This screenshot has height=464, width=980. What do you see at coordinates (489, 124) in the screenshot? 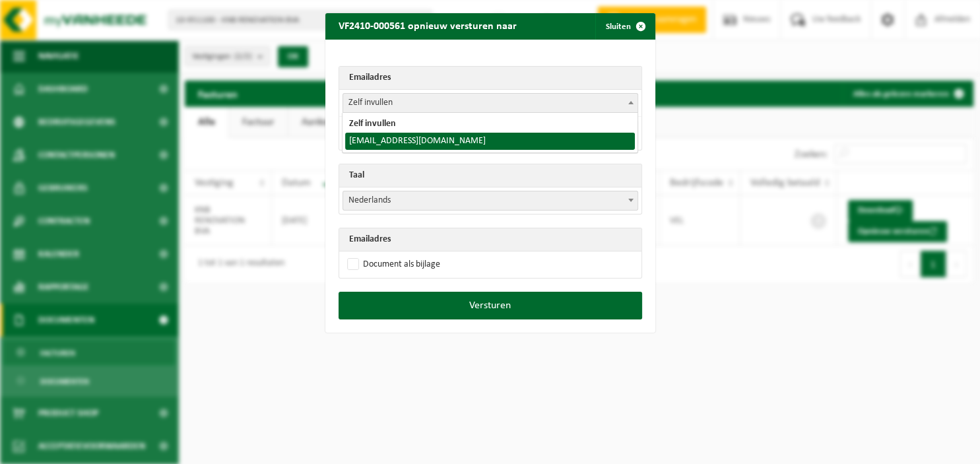
I see `li: Zelf invullen` at bounding box center [489, 124].